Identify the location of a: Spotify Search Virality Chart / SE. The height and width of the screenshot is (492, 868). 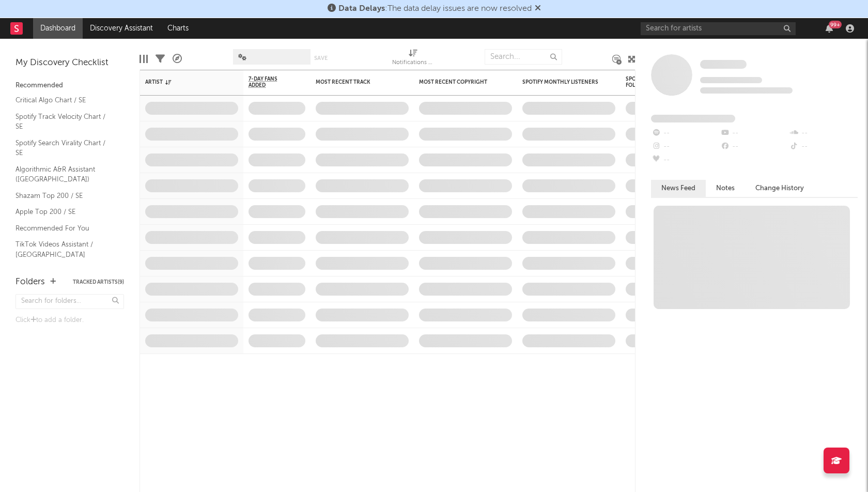
(65, 147).